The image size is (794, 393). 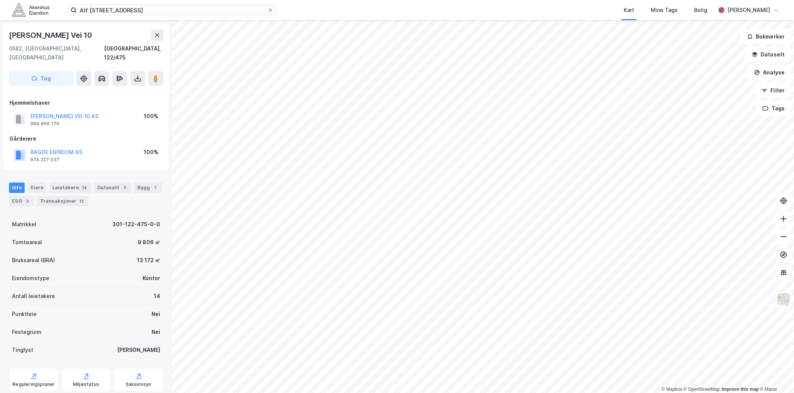 I want to click on button: Bokmerker, so click(x=765, y=37).